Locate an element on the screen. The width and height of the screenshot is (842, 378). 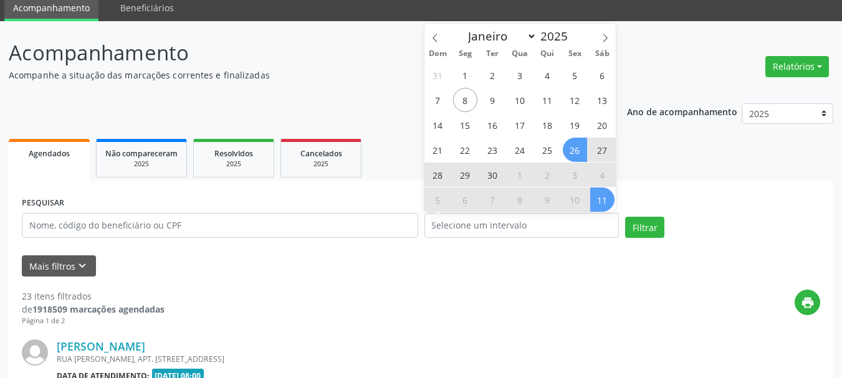
span: Outubro 7, 2025 is located at coordinates (492, 199).